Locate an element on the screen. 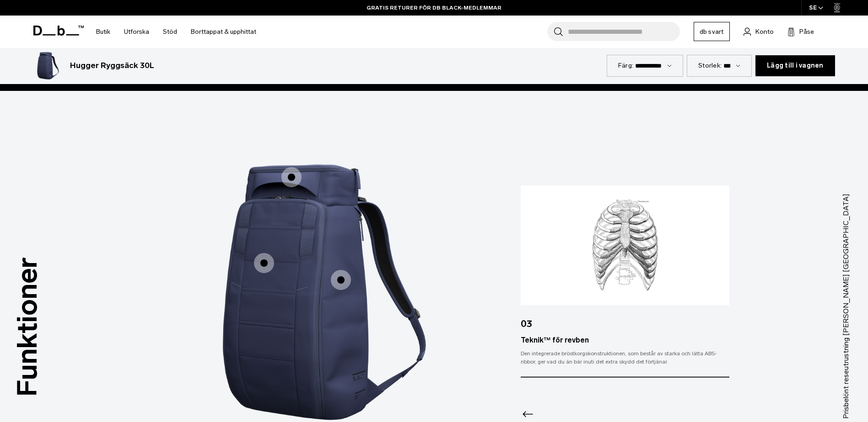 This screenshot has height=422, width=868. div: Teknik™ för revben is located at coordinates (625, 340).